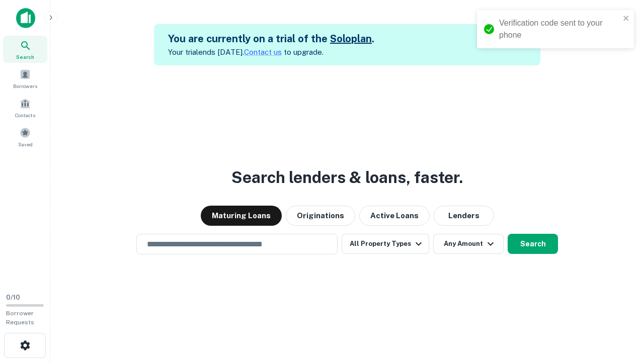  I want to click on span: Saved, so click(25, 144).